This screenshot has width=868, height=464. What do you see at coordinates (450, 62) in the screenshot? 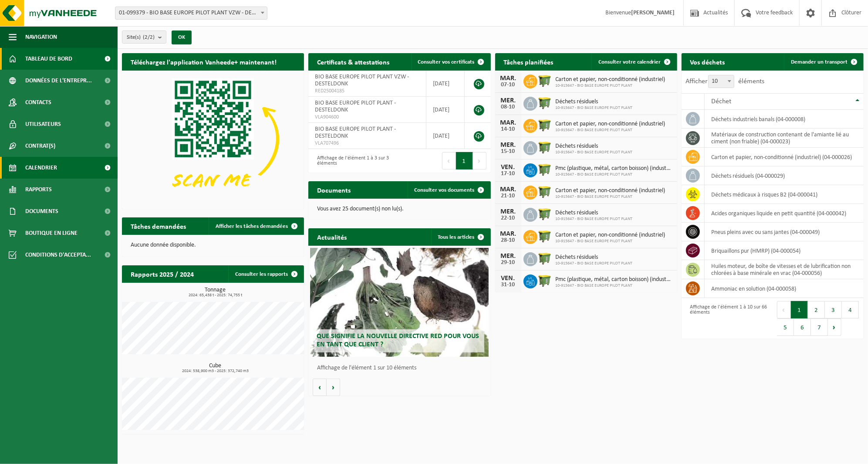
I see `a: Consulter vos certificats` at bounding box center [450, 62].